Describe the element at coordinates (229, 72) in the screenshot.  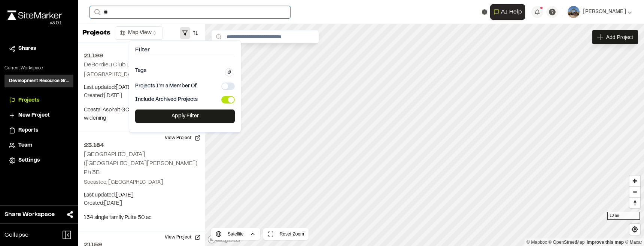
I see `button: Edit Tags` at that location.